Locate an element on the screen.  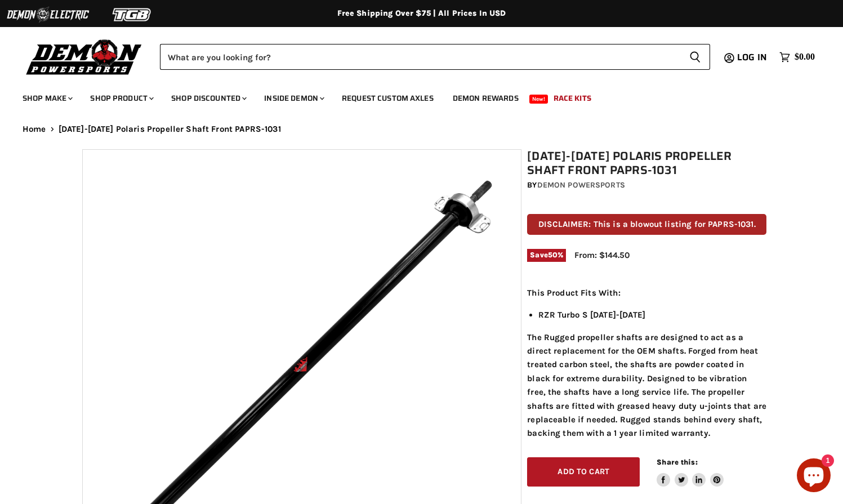
input: Search is located at coordinates (420, 57).